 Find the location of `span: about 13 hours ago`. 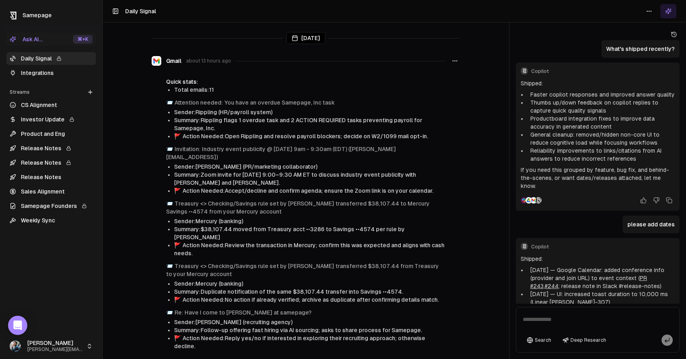

span: about 13 hours ago is located at coordinates (209, 61).